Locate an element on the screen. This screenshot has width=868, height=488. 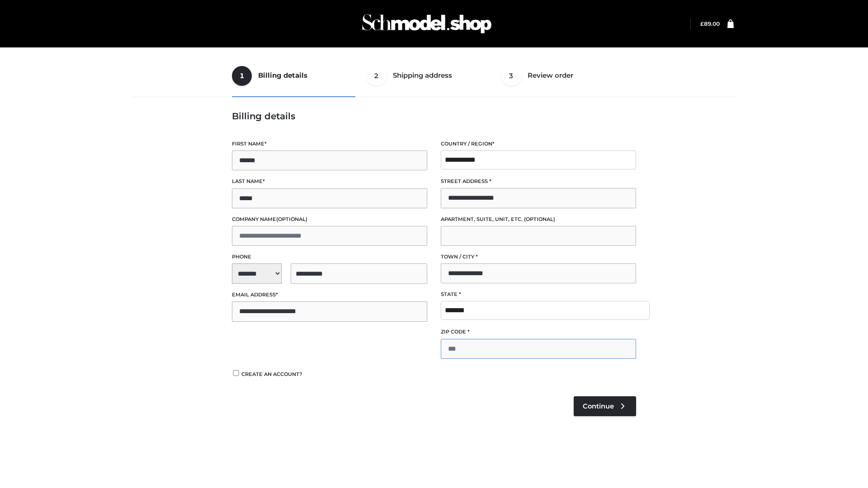
a: Schmodel Admin 964 is located at coordinates (427, 24).